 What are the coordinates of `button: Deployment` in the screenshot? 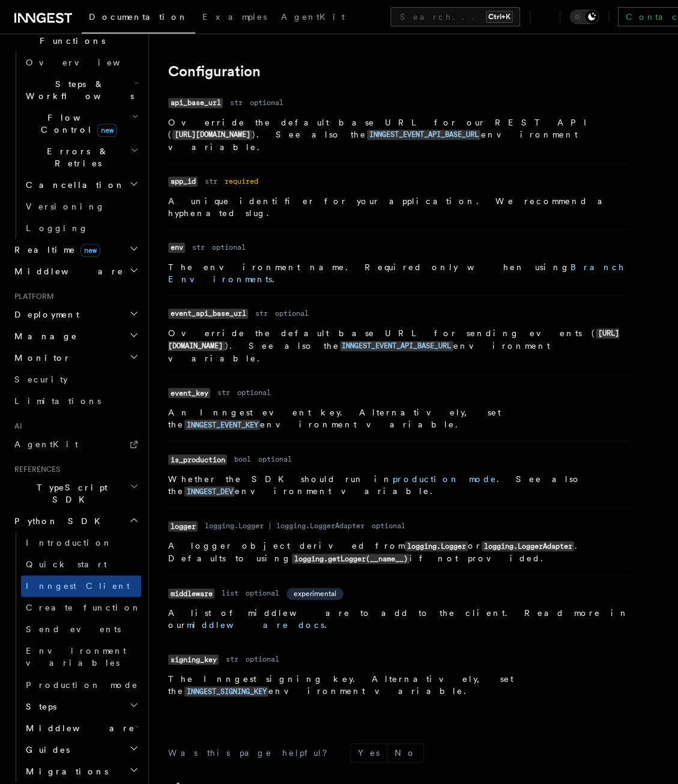 It's located at (75, 314).